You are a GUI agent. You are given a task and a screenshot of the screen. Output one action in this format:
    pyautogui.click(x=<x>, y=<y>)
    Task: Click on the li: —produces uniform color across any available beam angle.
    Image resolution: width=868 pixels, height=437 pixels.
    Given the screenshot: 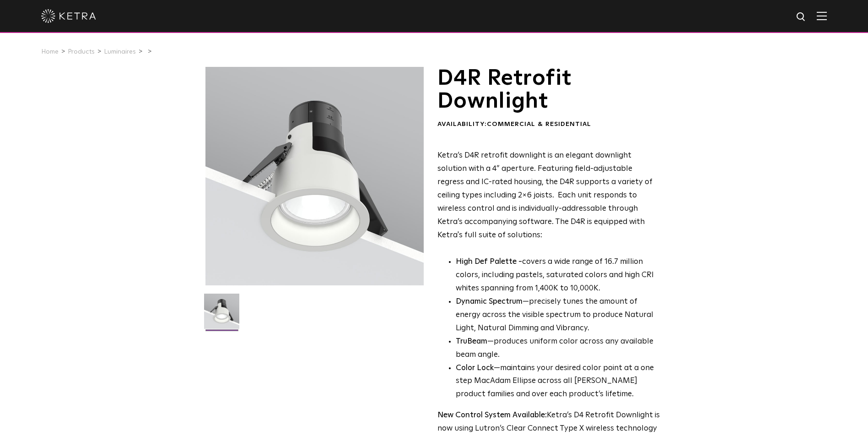 What is the action you would take?
    pyautogui.click(x=558, y=348)
    